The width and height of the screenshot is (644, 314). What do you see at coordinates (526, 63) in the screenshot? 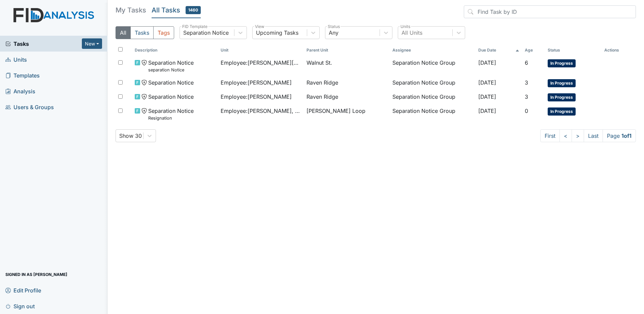
I see `span: 6` at bounding box center [526, 63].